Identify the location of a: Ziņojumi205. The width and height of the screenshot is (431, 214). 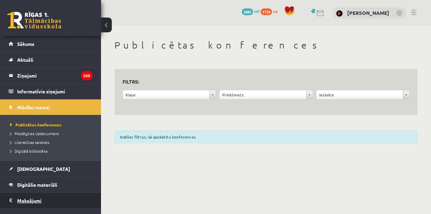
(50, 75).